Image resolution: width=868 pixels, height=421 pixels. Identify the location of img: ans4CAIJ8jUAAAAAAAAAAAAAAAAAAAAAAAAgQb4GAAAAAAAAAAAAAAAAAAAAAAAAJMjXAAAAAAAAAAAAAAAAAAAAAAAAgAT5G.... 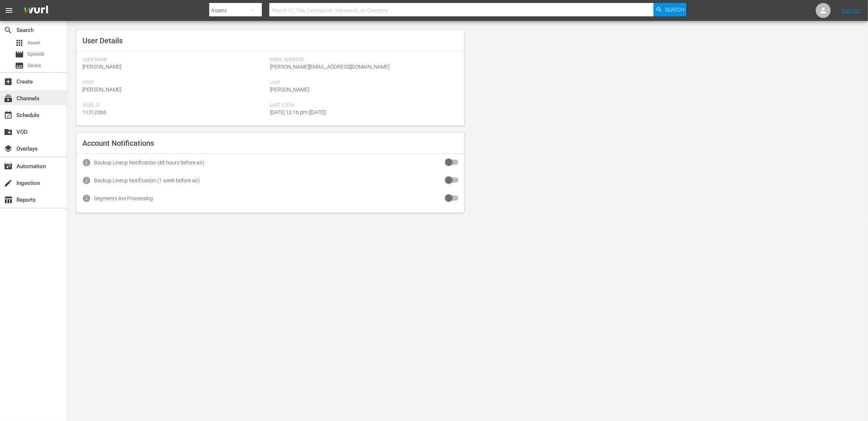
(36, 10).